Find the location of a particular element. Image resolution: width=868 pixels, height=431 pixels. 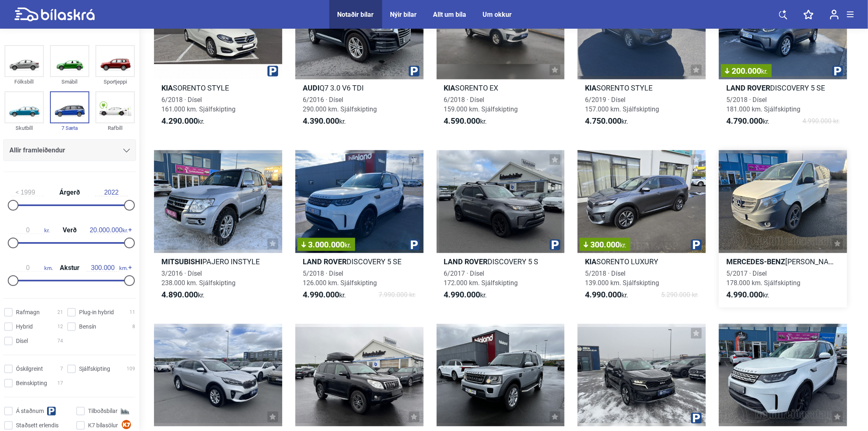

div: Skutbíll is located at coordinates (24, 128).